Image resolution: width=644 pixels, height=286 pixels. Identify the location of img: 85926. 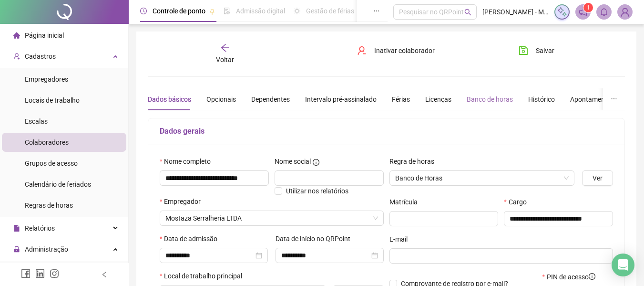
(625, 12).